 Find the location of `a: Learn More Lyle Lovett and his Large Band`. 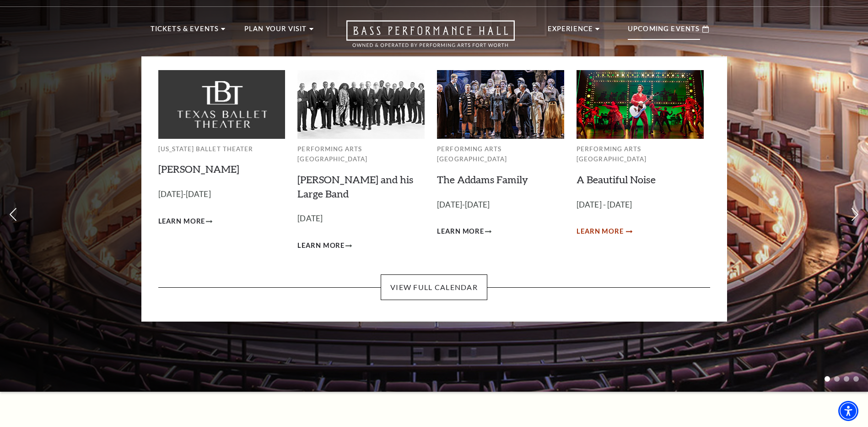

a: Learn More Lyle Lovett and his Large Band is located at coordinates (325, 246).